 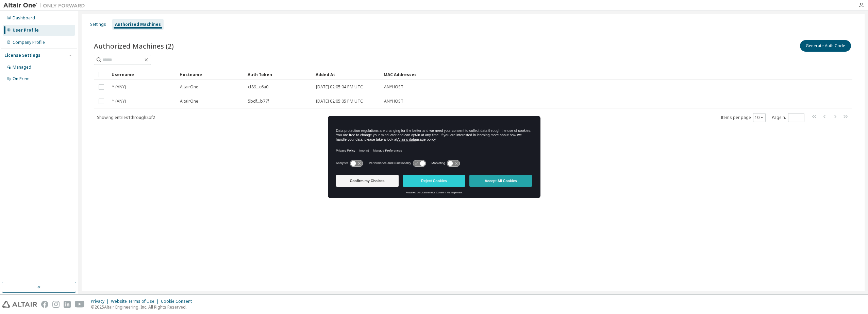 I want to click on span: Items per page, so click(x=744, y=117).